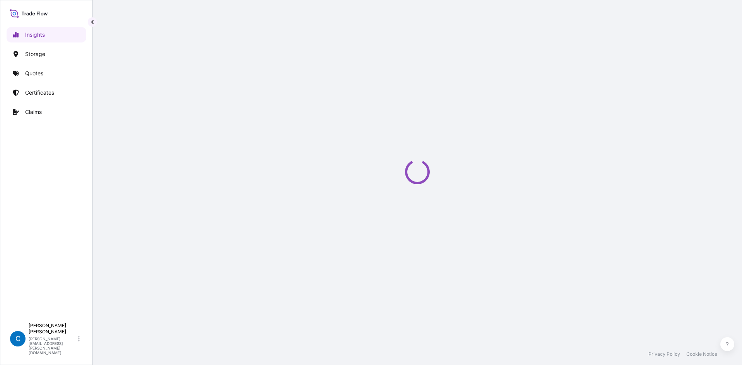 The width and height of the screenshot is (742, 365). What do you see at coordinates (34, 73) in the screenshot?
I see `p: Quotes` at bounding box center [34, 73].